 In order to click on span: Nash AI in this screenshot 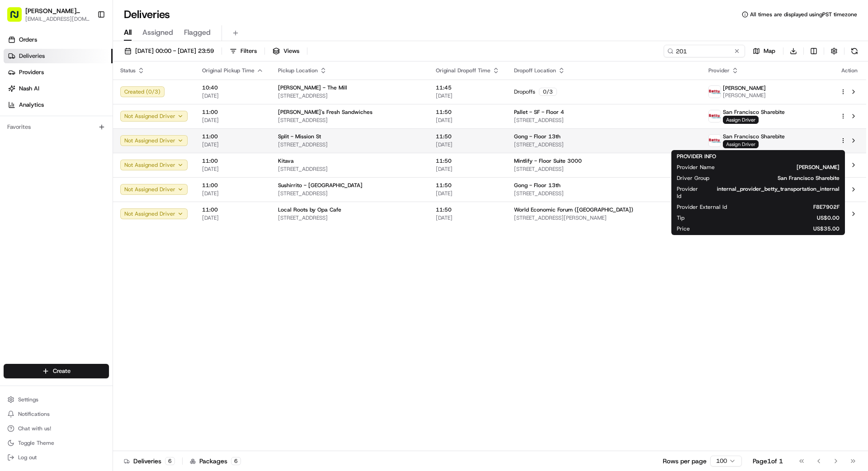, I will do `click(29, 89)`.